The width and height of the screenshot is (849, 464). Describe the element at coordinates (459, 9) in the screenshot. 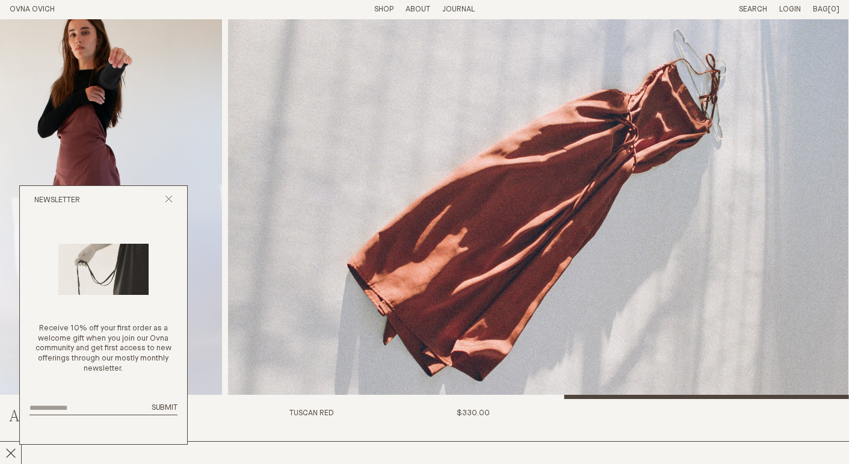

I see `a: Journal` at that location.